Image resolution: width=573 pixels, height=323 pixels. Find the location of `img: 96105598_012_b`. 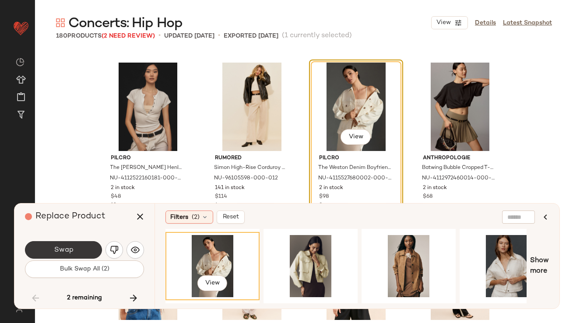

img: 96105598_012_b is located at coordinates (252, 107).